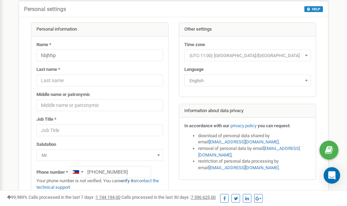  What do you see at coordinates (110, 172) in the screenshot?
I see `input: +1-800-555-55-55` at bounding box center [110, 172].